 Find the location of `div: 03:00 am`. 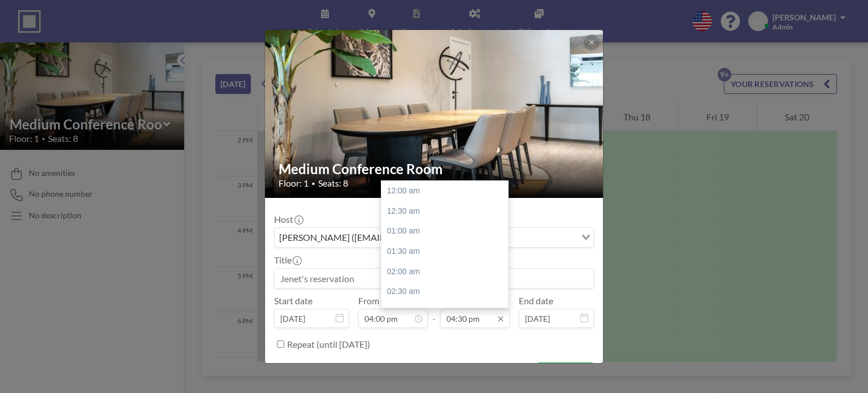

div: 03:00 am is located at coordinates (447, 312).